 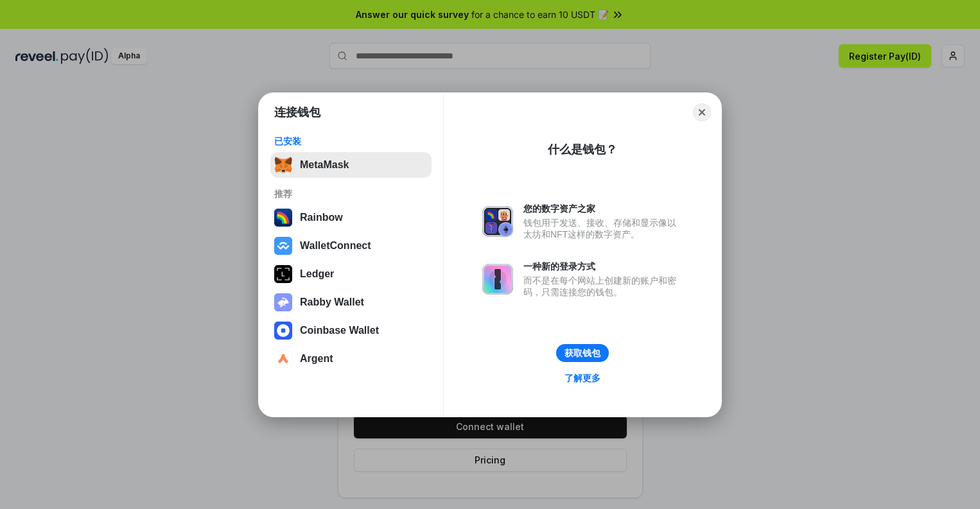 I want to click on div: 获取钱包, so click(x=583, y=353).